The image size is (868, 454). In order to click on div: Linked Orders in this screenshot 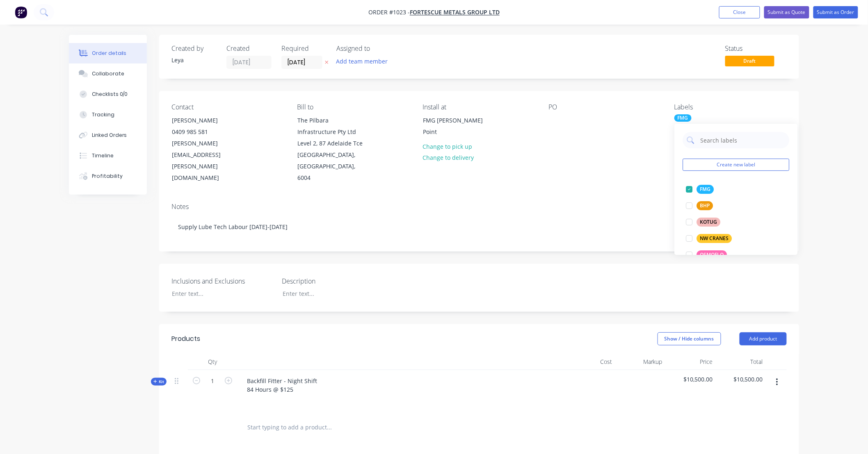, I will do `click(109, 135)`.